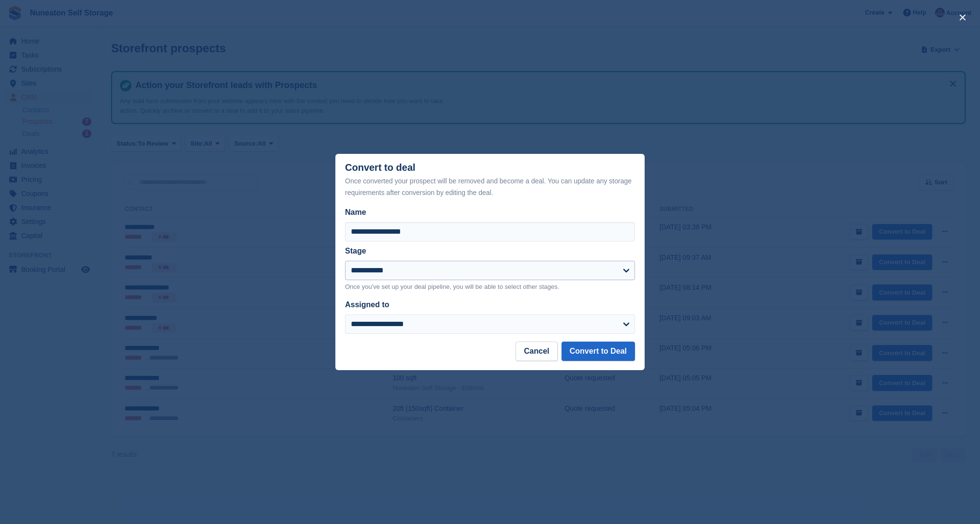 This screenshot has height=524, width=980. What do you see at coordinates (356, 250) in the screenshot?
I see `label: Stage` at bounding box center [356, 250].